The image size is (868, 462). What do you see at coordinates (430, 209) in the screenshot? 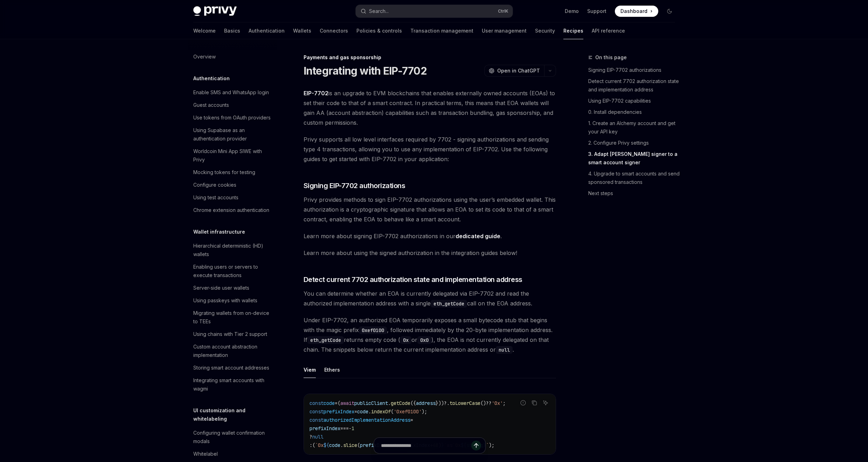
I see `span: Privy provides methods to sign EIP-7702 authorizations using the user’s embedded wallet. This aut...` at bounding box center [430, 209].